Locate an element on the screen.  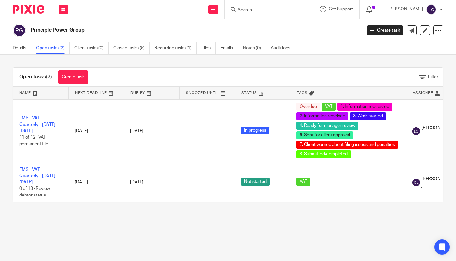
a: Closed tasks (5) is located at coordinates (131, 48).